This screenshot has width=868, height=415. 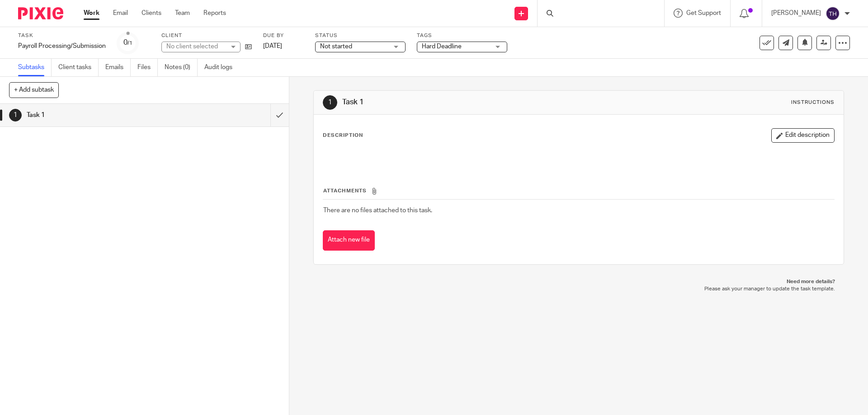 What do you see at coordinates (62, 46) in the screenshot?
I see `div: Payroll Processing/Submission` at bounding box center [62, 46].